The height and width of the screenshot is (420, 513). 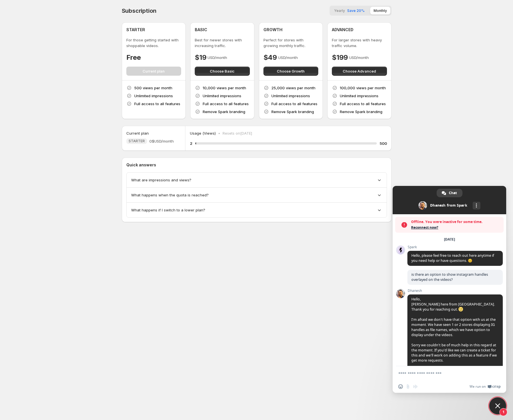 I want to click on span: Crisp, so click(x=496, y=387).